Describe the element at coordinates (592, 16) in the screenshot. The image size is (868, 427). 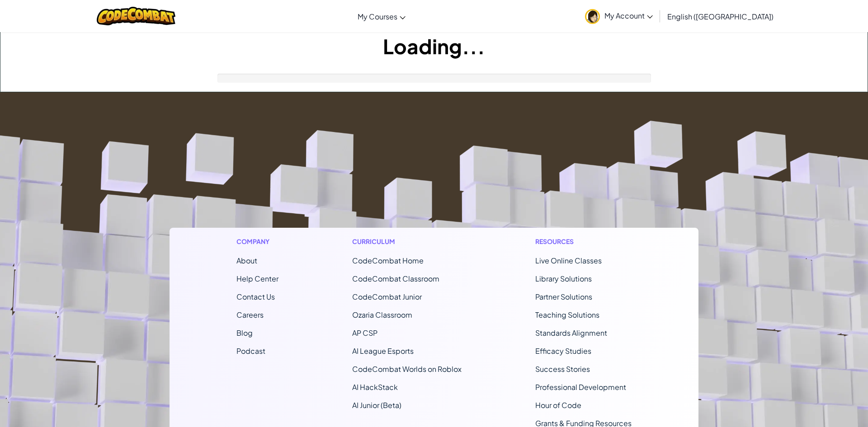
I see `img: avatar` at that location.